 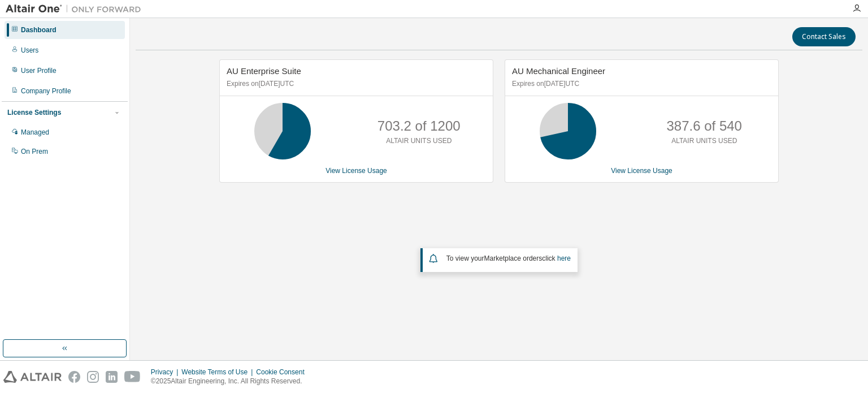 What do you see at coordinates (38, 30) in the screenshot?
I see `div: Dashboard` at bounding box center [38, 30].